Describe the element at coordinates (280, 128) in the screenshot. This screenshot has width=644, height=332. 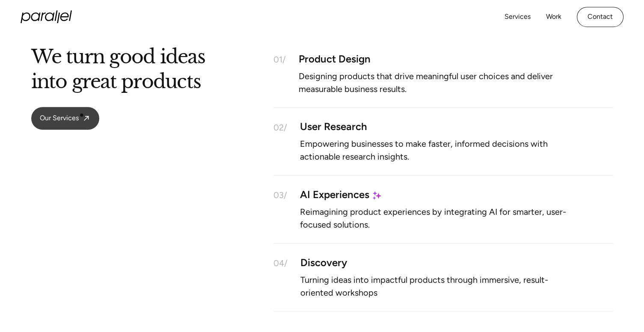
I see `div: 02/` at that location.